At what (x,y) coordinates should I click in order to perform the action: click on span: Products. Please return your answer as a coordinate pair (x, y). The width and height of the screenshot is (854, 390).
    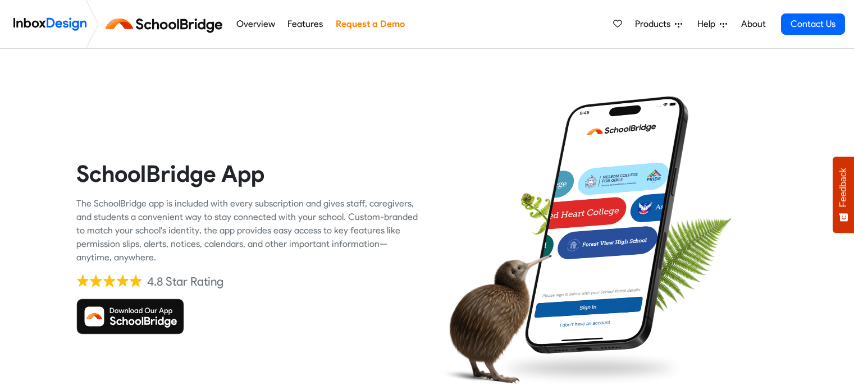
    Looking at the image, I should click on (655, 24).